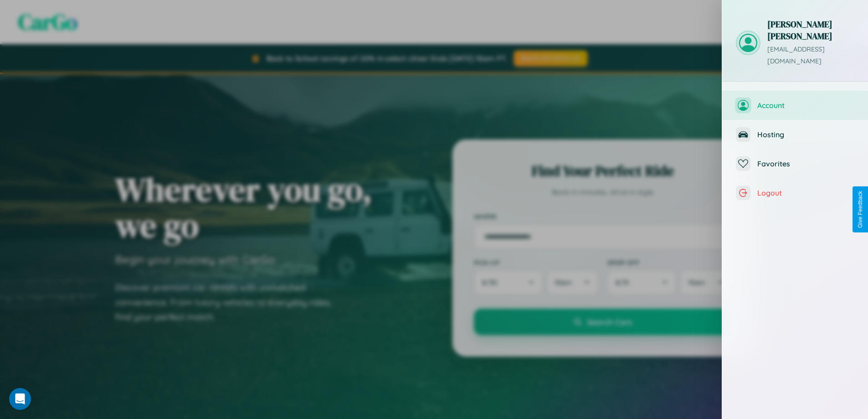 This screenshot has height=419, width=868. Describe the element at coordinates (805, 193) in the screenshot. I see `span: Logout` at that location.